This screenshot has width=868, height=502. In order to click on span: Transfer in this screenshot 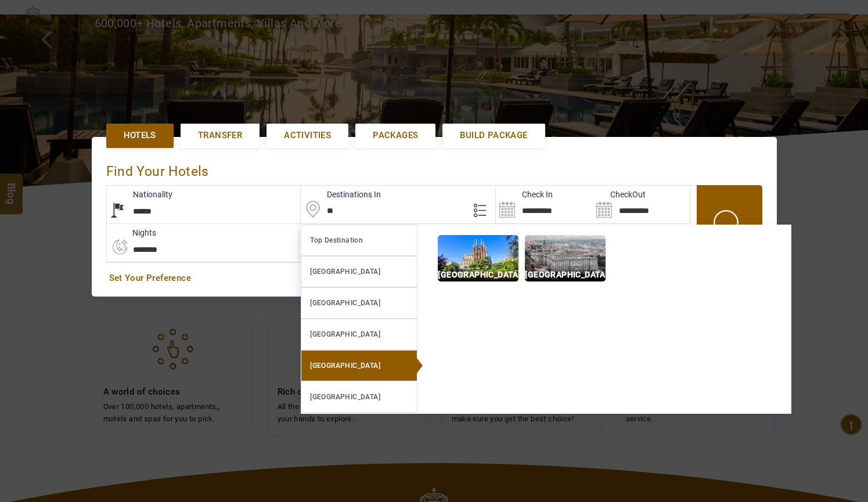, I will do `click(220, 135)`.